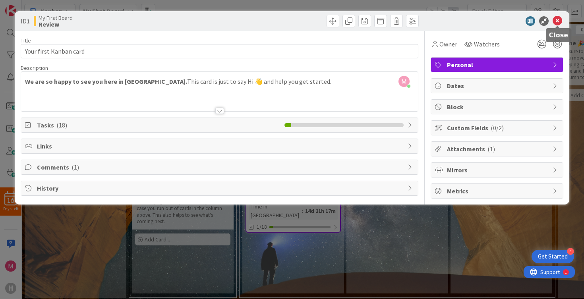 This screenshot has width=584, height=299. I want to click on span: Support, so click(26, 6).